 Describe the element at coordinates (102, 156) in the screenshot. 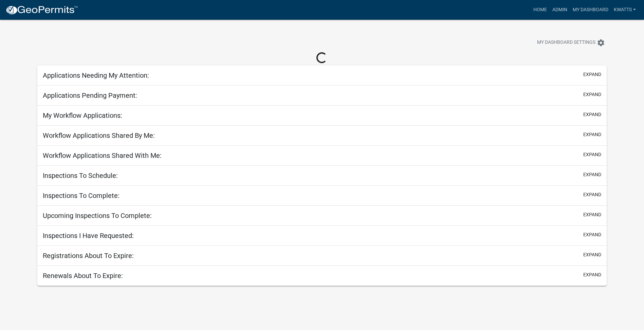

I see `h5: Workflow Applications Shared With Me:` at that location.